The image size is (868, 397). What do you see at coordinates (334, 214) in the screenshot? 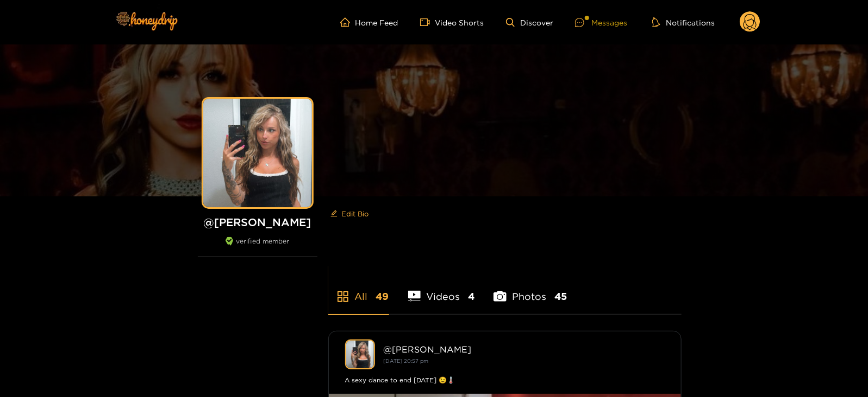
I see `span: edit` at bounding box center [334, 214].